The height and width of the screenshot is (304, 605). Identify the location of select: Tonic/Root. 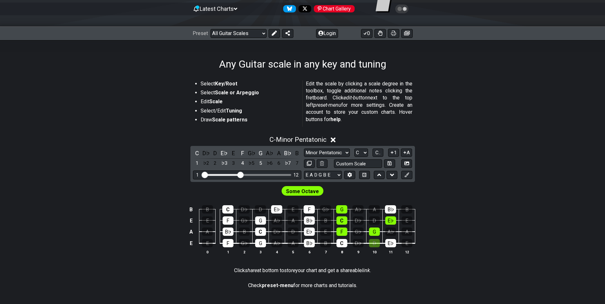
(361, 153).